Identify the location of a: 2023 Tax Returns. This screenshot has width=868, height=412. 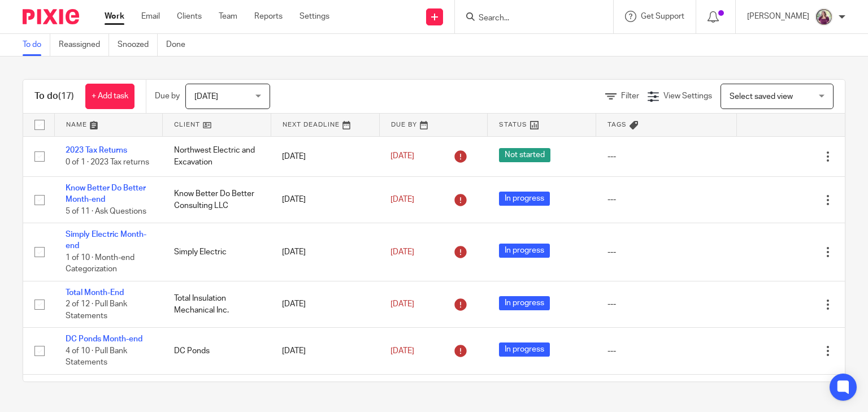
(96, 150).